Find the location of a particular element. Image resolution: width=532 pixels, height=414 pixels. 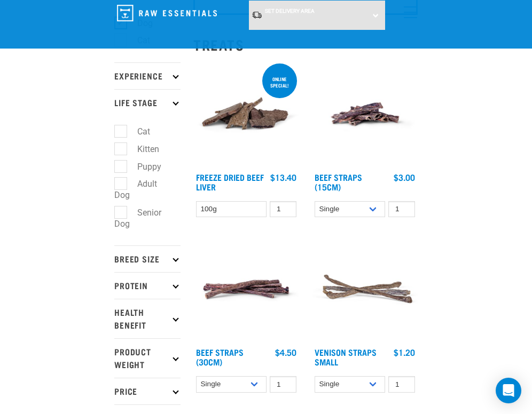

div: $1.20 is located at coordinates (404, 352).